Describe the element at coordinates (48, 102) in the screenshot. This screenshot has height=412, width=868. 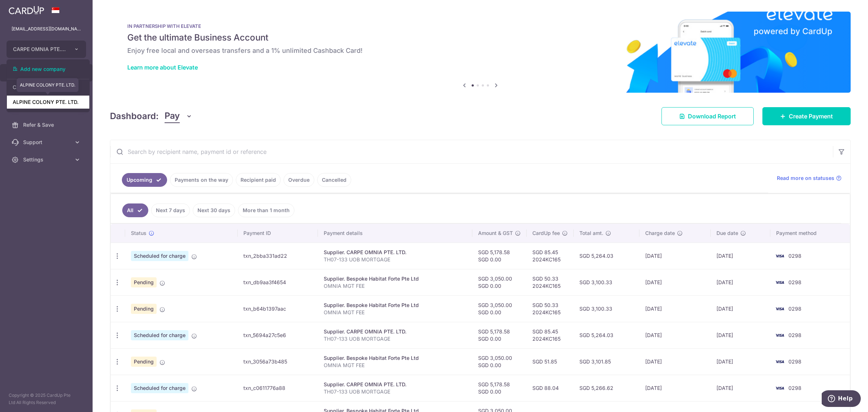
I see `a: ALPINE COLONY PTE. LTD.` at that location.